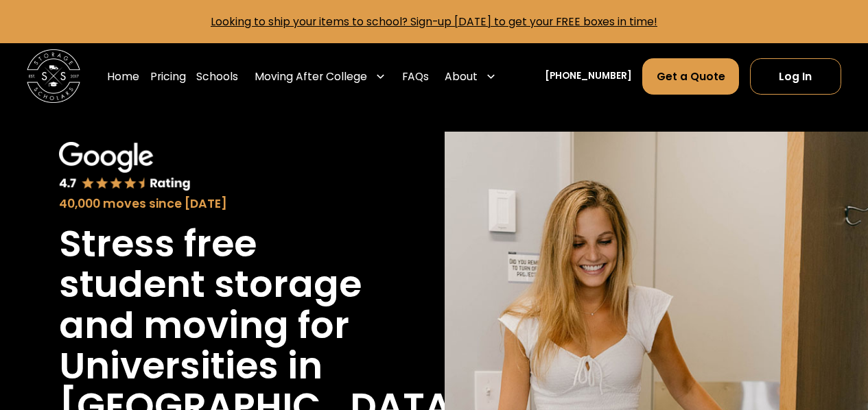 The height and width of the screenshot is (410, 868). Describe the element at coordinates (123, 76) in the screenshot. I see `a: Home` at that location.